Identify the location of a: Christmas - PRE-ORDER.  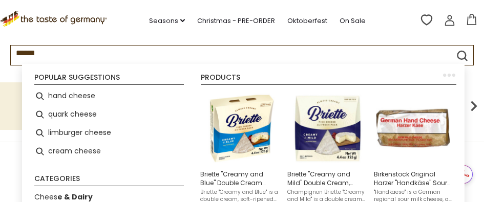
(236, 21).